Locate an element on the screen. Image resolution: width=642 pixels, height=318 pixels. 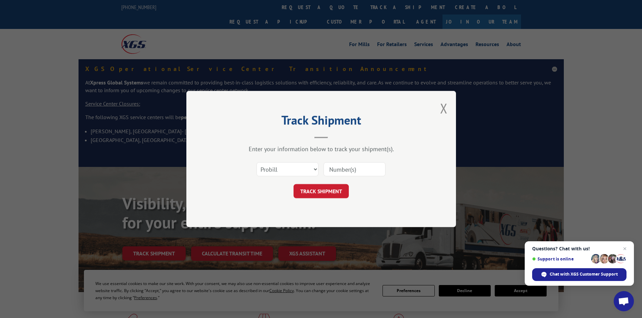
button: TRACK SHIPMENT is located at coordinates (321, 191).